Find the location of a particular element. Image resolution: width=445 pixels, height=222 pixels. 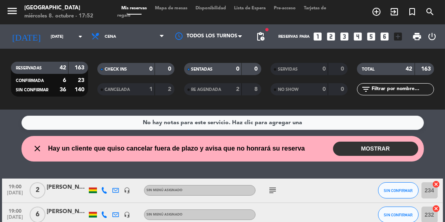

strong: 8 is located at coordinates (257, 89).